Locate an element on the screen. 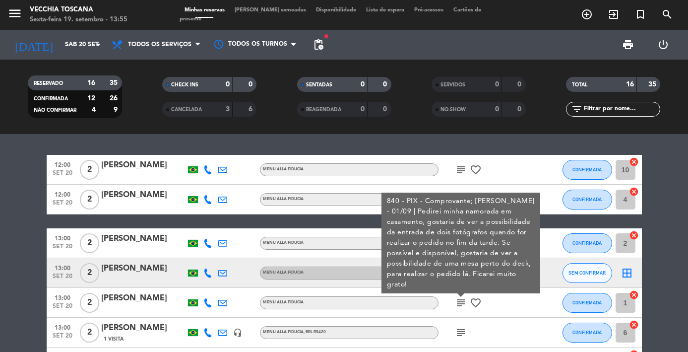 The height and width of the screenshot is (352, 688). span: fiber_manual_record is located at coordinates (326, 36).